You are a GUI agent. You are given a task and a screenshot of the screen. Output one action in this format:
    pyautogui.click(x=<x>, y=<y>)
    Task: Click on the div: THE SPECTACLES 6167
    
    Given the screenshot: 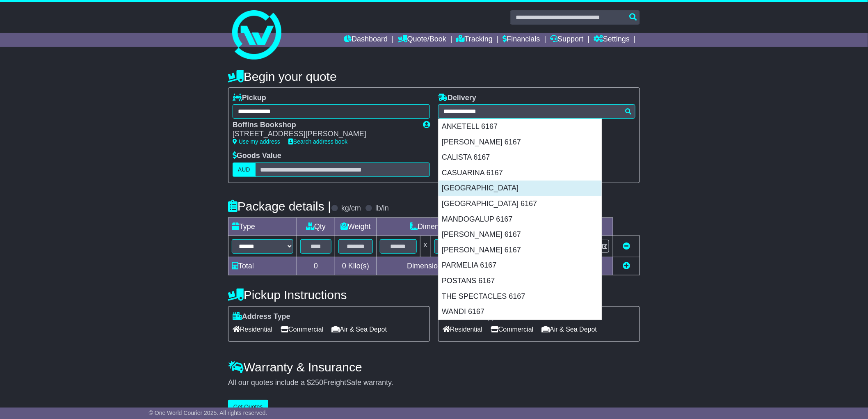 What is the action you would take?
    pyautogui.click(x=520, y=296)
    